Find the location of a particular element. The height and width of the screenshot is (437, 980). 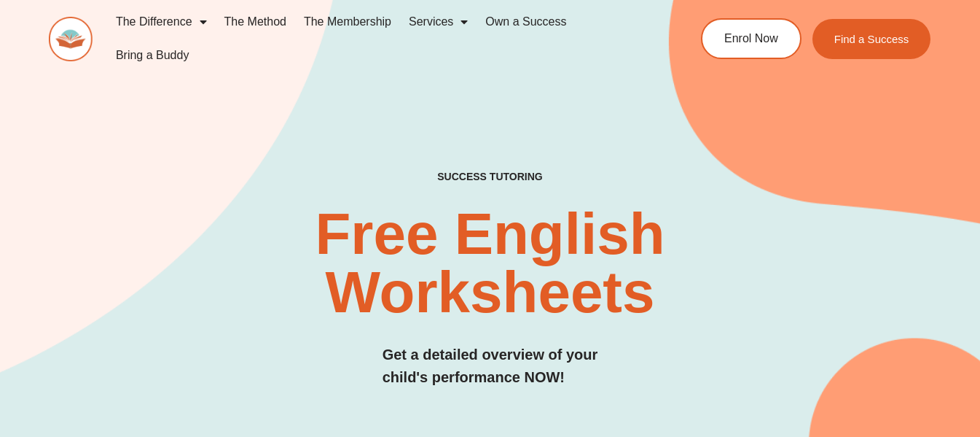

a: Own a Success is located at coordinates (526, 22).